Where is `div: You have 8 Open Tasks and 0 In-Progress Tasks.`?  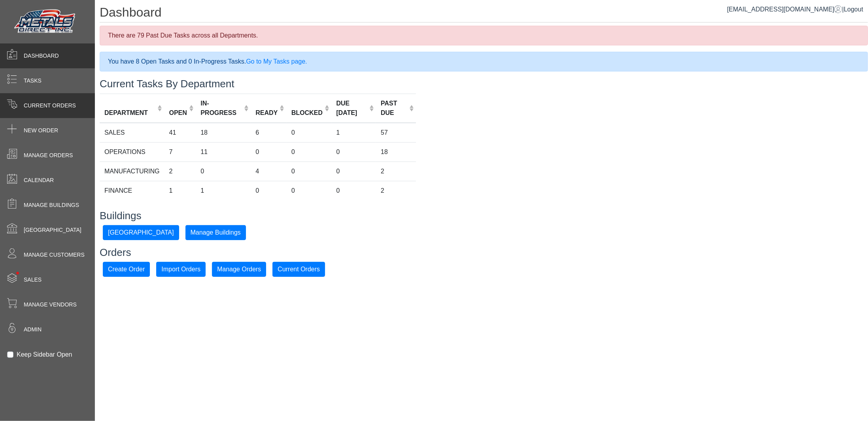
div: You have 8 Open Tasks and 0 In-Progress Tasks. is located at coordinates (484, 61).